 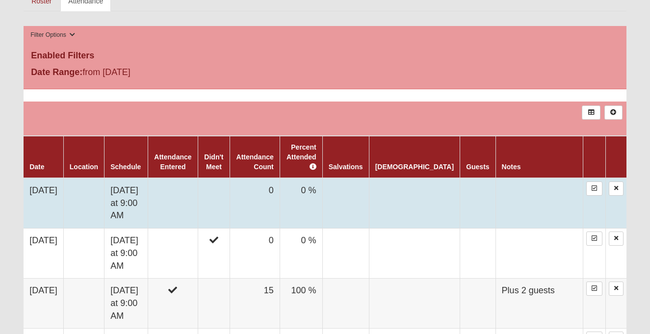 What do you see at coordinates (56, 72) in the screenshot?
I see `label: Date Range:` at bounding box center [56, 72].